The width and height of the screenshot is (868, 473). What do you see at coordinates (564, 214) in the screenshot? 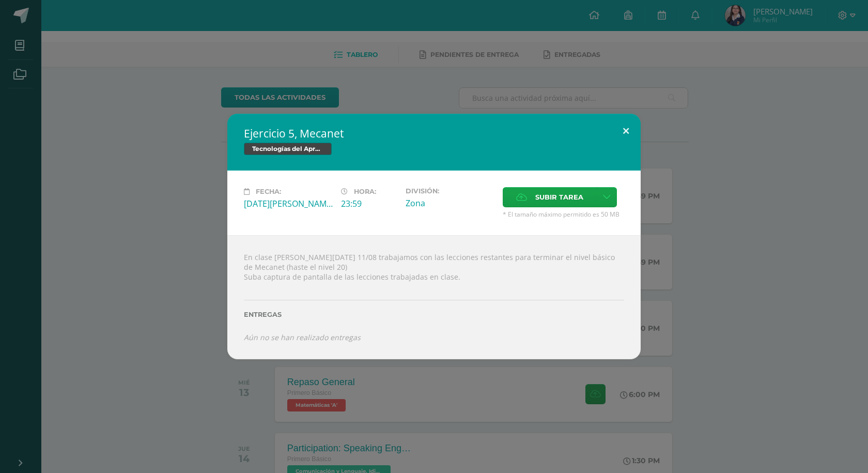
I see `span: * El tamaño máximo permitido es 50 MB` at bounding box center [564, 214].